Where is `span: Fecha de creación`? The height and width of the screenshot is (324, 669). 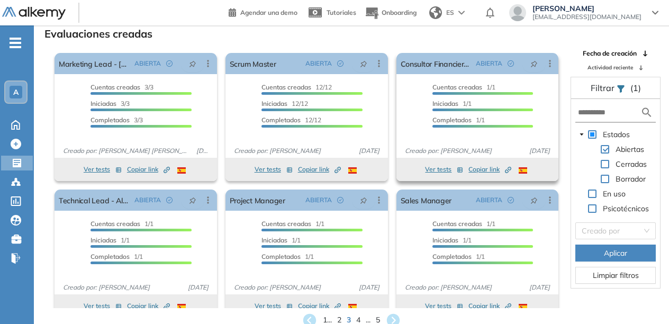 span: Fecha de creación is located at coordinates (610, 53).